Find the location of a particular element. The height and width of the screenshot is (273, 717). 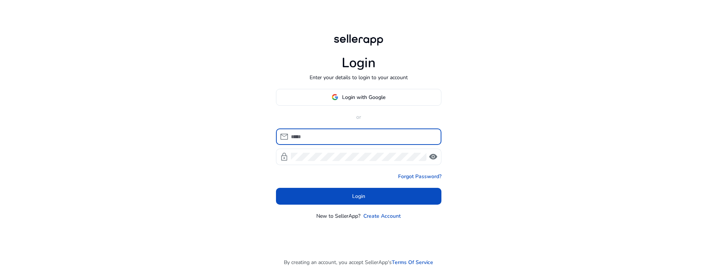

p: or is located at coordinates (358, 117).